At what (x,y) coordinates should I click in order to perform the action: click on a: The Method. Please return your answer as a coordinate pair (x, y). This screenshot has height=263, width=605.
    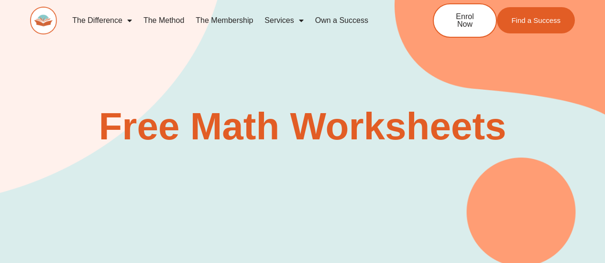
    Looking at the image, I should click on (164, 21).